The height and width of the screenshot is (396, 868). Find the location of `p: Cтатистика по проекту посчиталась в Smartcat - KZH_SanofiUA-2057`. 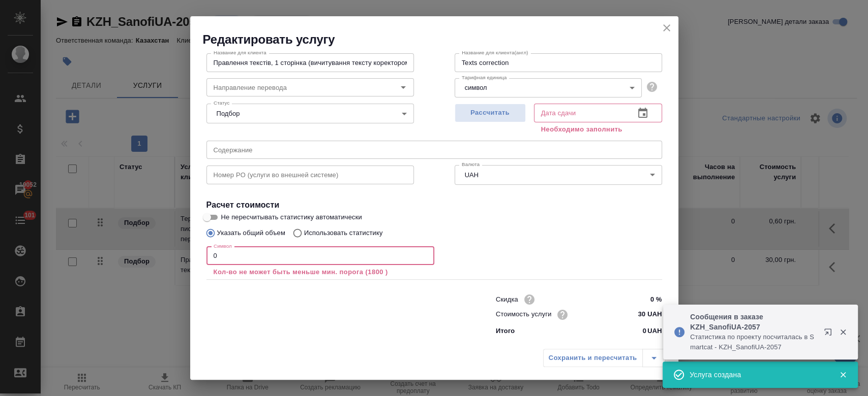

p: Cтатистика по проекту посчиталась в Smartcat - KZH_SanofiUA-2057 is located at coordinates (753, 342).